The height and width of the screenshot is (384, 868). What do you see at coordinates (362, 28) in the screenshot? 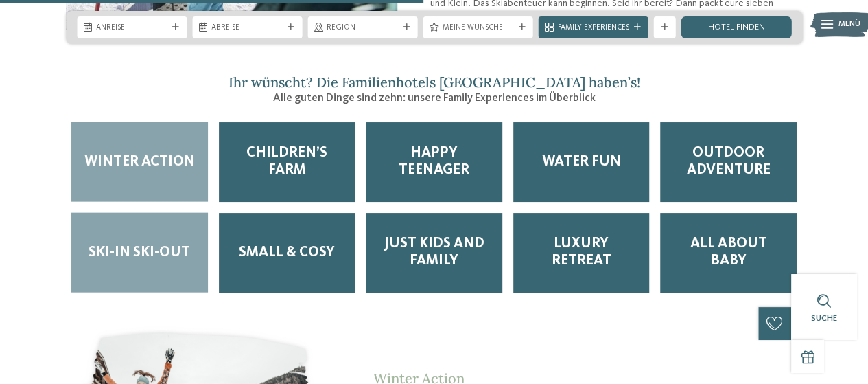
I see `span: Region` at bounding box center [362, 28].